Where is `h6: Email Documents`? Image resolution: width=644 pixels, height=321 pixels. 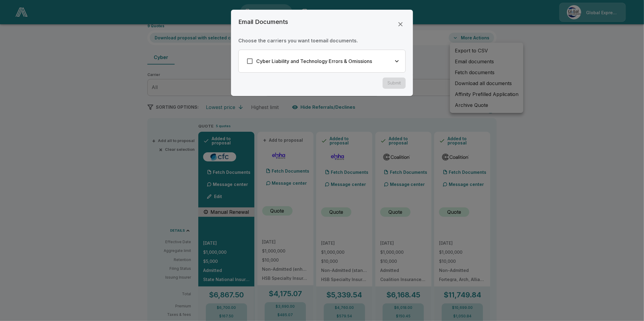 h6: Email Documents is located at coordinates (263, 22).